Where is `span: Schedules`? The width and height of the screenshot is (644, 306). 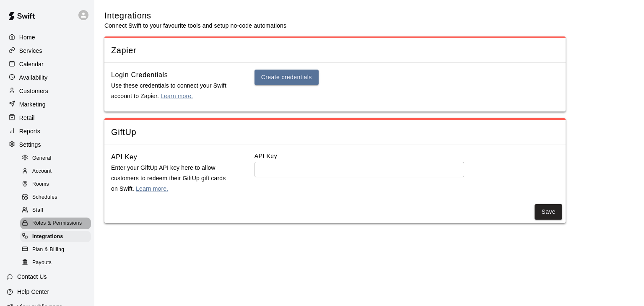
span: Schedules is located at coordinates (45, 197).